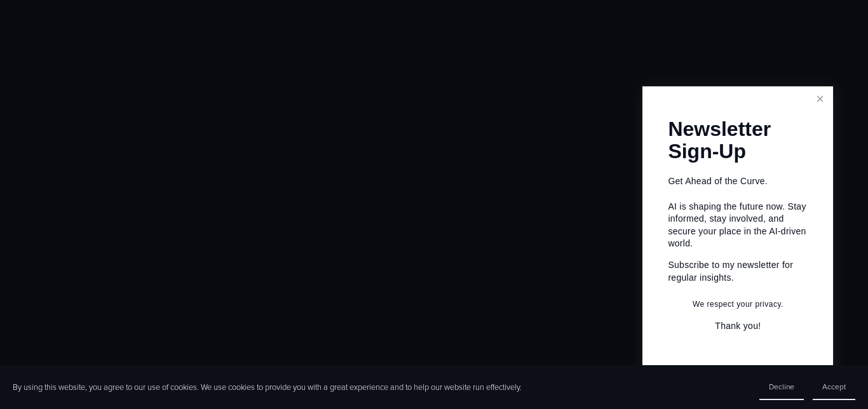 The height and width of the screenshot is (409, 868). What do you see at coordinates (834, 387) in the screenshot?
I see `button: Accept` at bounding box center [834, 387].